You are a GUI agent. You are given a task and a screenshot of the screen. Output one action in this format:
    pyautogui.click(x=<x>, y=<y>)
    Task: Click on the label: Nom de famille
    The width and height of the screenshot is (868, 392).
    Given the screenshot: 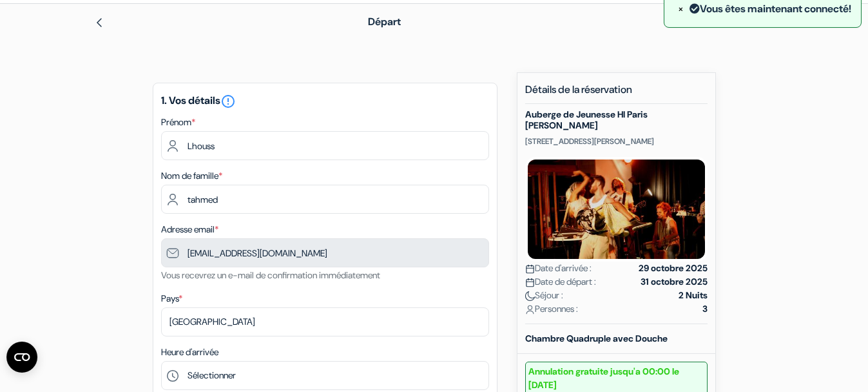 What is the action you would take?
    pyautogui.click(x=192, y=175)
    